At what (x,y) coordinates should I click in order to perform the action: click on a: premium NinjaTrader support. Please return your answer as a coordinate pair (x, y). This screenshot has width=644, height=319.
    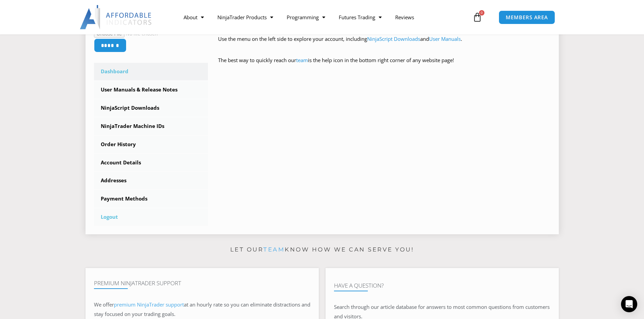
    Looking at the image, I should click on (149, 305).